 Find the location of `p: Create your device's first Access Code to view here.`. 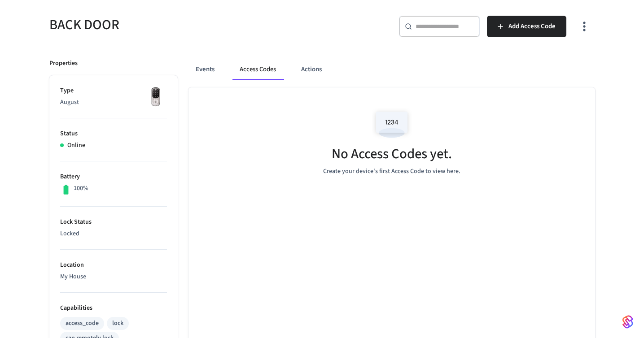

p: Create your device's first Access Code to view here. is located at coordinates (392, 171).